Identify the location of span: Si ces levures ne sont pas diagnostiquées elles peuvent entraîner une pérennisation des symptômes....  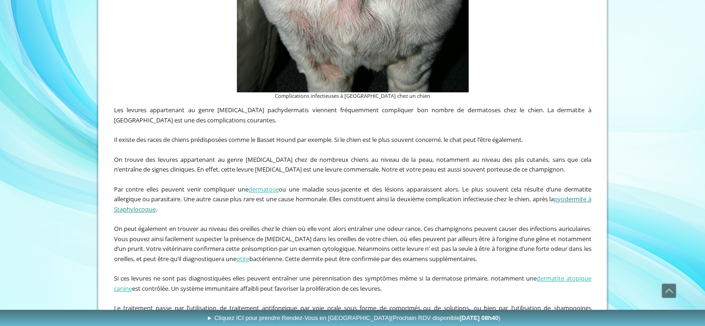
(353, 283).